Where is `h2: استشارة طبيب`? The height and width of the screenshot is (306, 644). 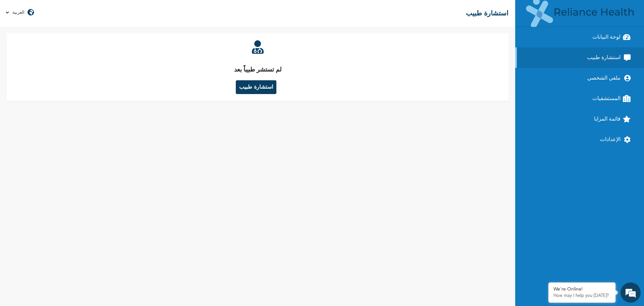 h2: استشارة طبيب is located at coordinates (487, 13).